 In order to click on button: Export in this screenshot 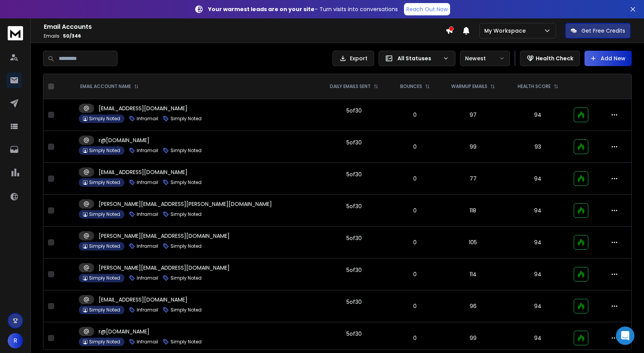, I will do `click(353, 58)`.